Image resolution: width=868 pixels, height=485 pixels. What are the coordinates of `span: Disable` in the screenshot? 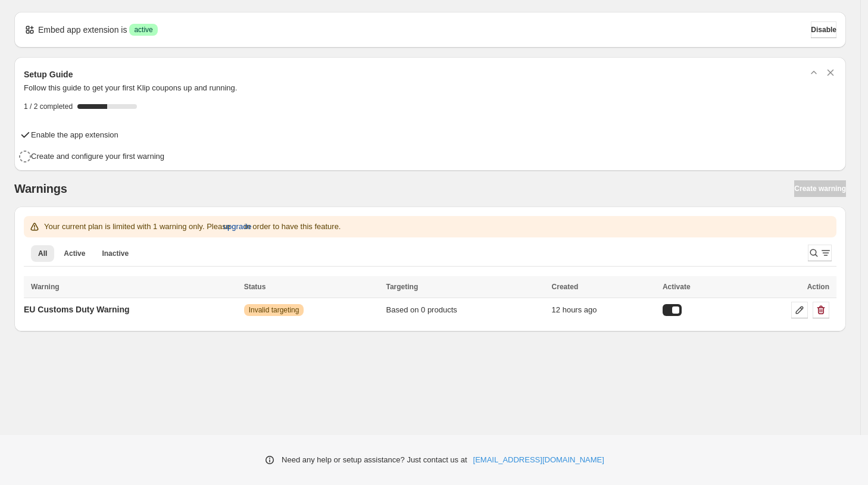 It's located at (823, 30).